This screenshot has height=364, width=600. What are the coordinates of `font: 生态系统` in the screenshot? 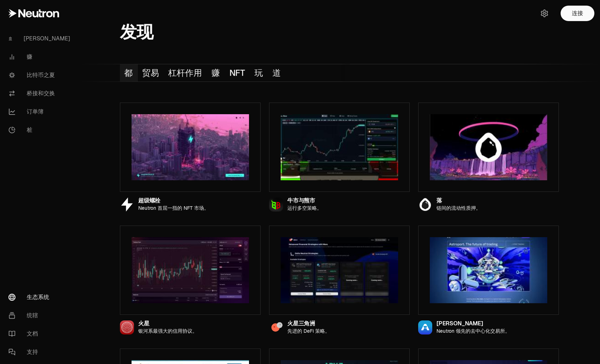 It's located at (38, 297).